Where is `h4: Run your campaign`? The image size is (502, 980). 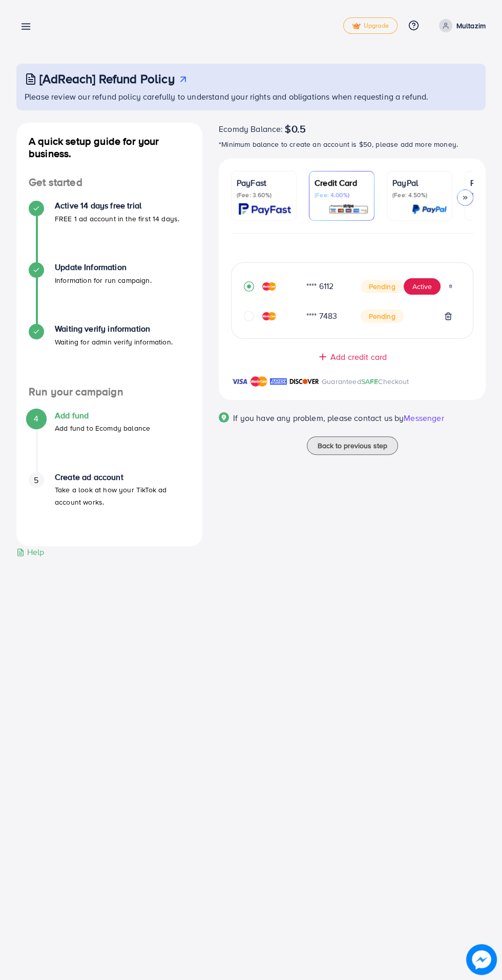 h4: Run your campaign is located at coordinates (109, 392).